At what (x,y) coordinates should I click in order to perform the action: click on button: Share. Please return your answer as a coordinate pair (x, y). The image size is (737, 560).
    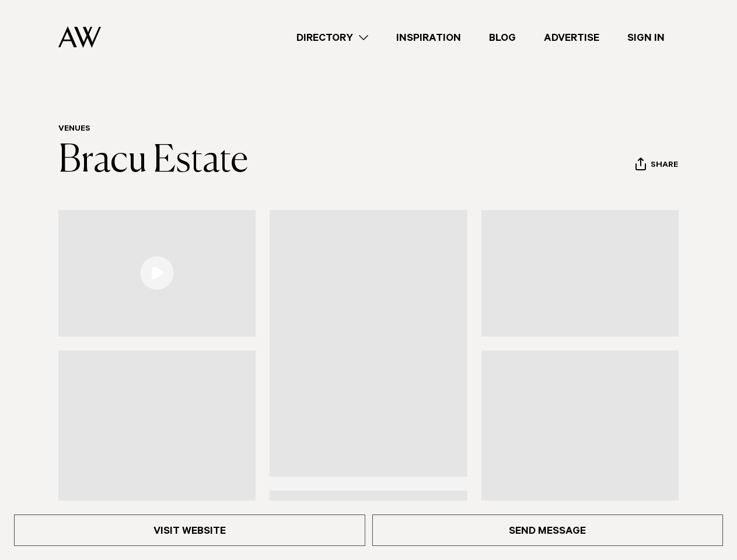
    Looking at the image, I should click on (657, 165).